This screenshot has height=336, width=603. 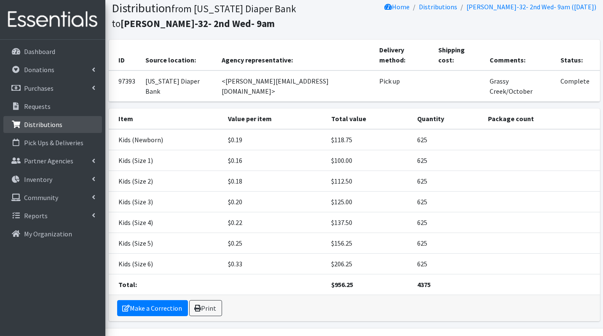 What do you see at coordinates (369, 264) in the screenshot?
I see `td: $206.25` at bounding box center [369, 264].